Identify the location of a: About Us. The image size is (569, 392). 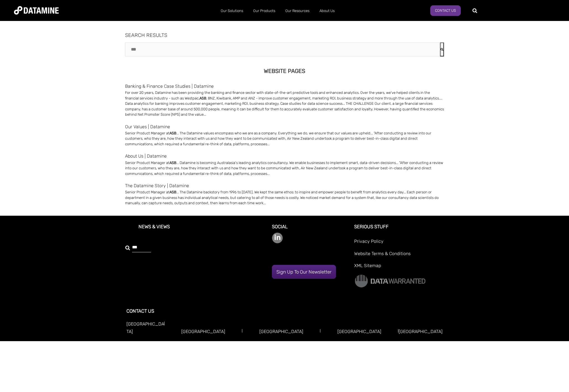
(327, 11).